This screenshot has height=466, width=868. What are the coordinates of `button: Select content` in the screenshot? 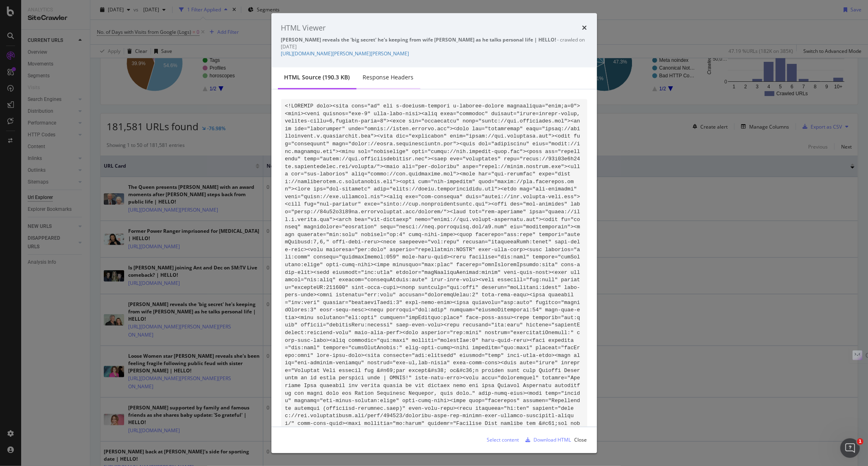 It's located at (500, 440).